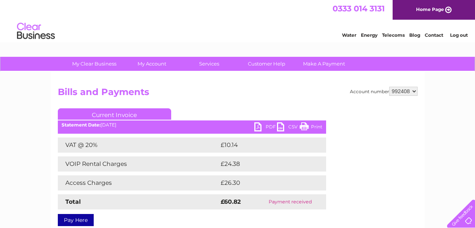 Image resolution: width=475 pixels, height=228 pixels. What do you see at coordinates (434, 35) in the screenshot?
I see `a: Contact` at bounding box center [434, 35].